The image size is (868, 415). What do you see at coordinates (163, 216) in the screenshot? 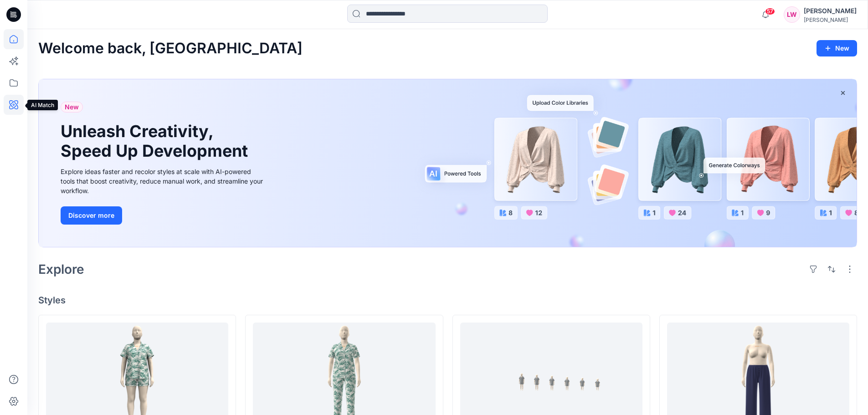
I see `a: Discover more` at bounding box center [163, 216].